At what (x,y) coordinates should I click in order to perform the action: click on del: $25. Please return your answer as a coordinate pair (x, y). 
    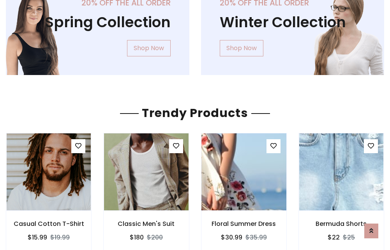
    Looking at the image, I should click on (348, 237).